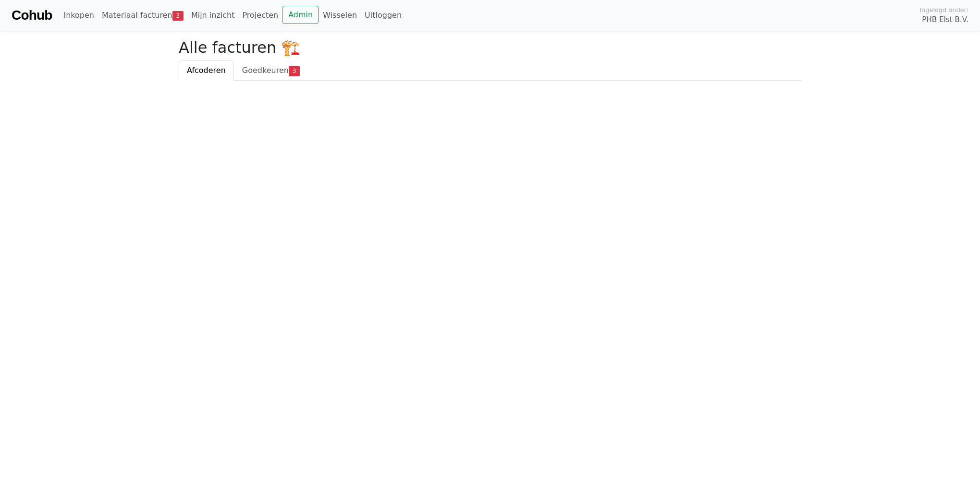  I want to click on a: Wisselen, so click(340, 16).